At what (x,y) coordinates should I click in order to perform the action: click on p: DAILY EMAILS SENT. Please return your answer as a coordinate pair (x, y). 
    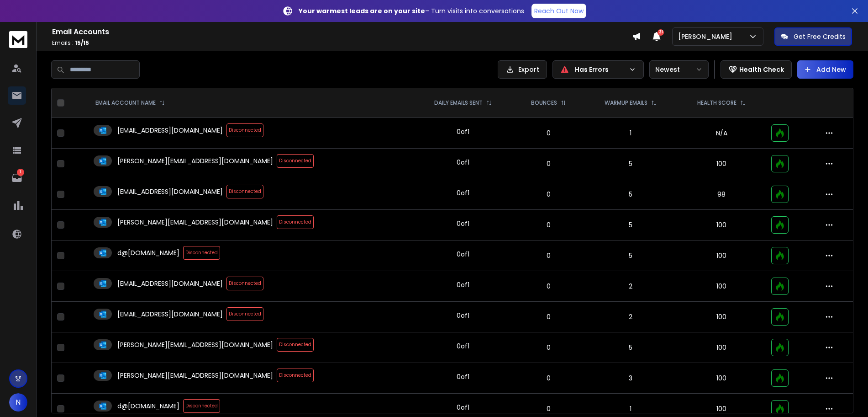
    Looking at the image, I should click on (458, 103).